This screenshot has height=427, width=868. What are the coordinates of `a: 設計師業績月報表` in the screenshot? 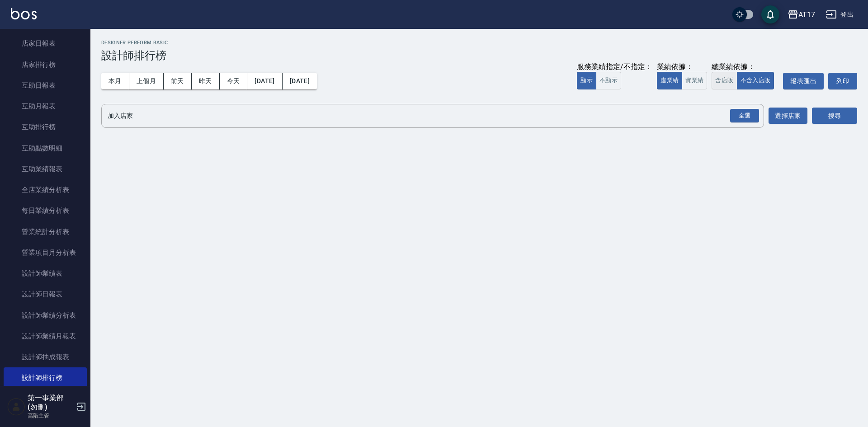 It's located at (45, 336).